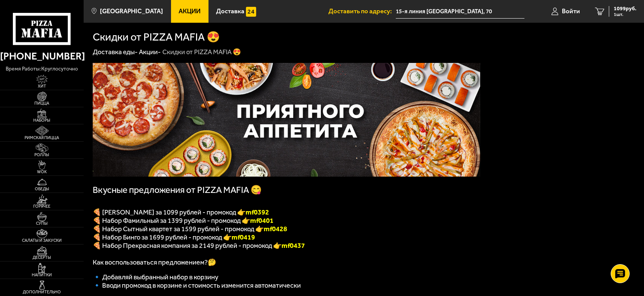 The image size is (644, 296). What do you see at coordinates (177, 190) in the screenshot?
I see `span: Вкусные предложения от PIZZA MAFIA 😋` at bounding box center [177, 190].